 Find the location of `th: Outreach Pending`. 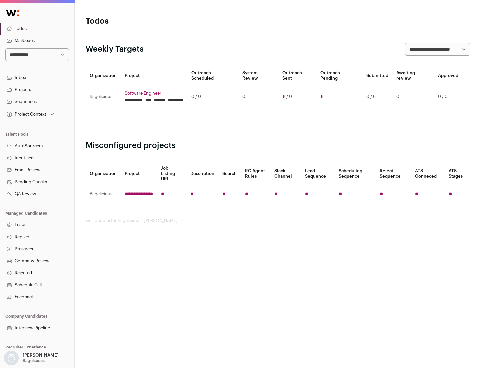

th: Outreach Pending is located at coordinates (339, 76).